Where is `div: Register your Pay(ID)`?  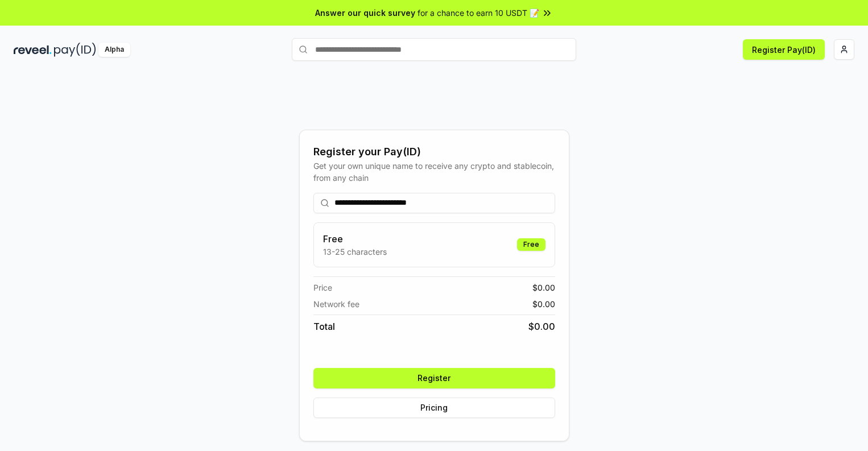
div: Register your Pay(ID) is located at coordinates (434, 152).